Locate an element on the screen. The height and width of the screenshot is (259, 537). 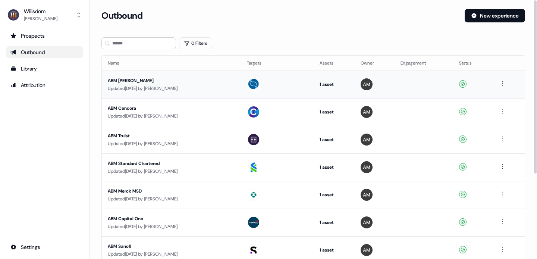
div: ABM Truist is located at coordinates (171, 136).